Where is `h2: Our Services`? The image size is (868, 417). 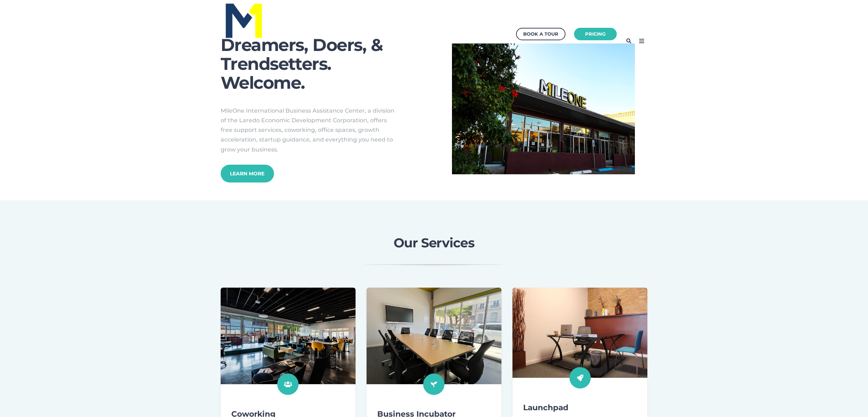
h2: Our Services is located at coordinates (434, 243).